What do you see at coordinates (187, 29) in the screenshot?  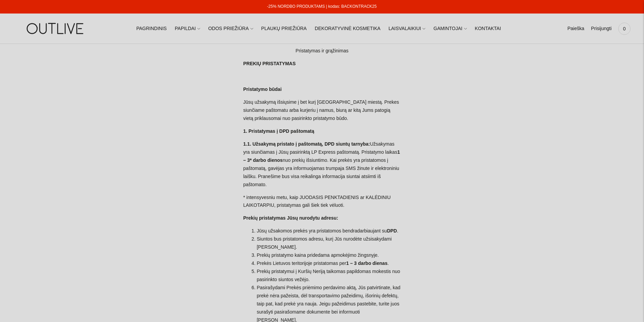 I see `a: PAPILDAI` at bounding box center [187, 29].